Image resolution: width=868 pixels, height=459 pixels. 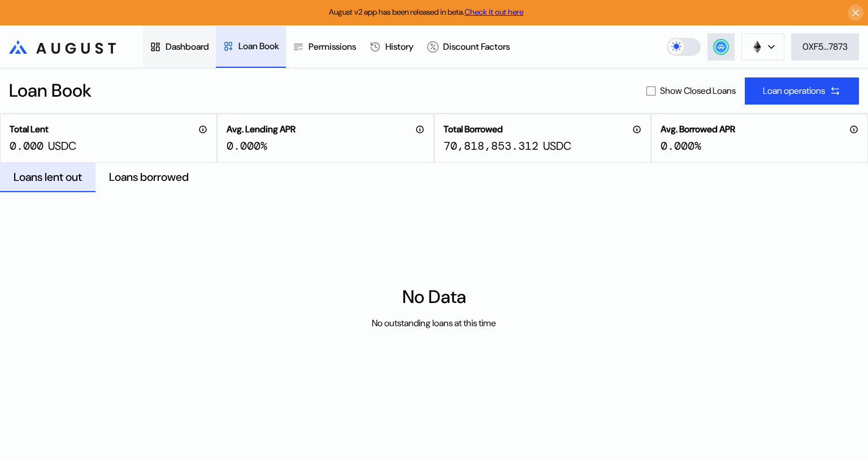 What do you see at coordinates (763, 47) in the screenshot?
I see `button: chain logo` at bounding box center [763, 47].